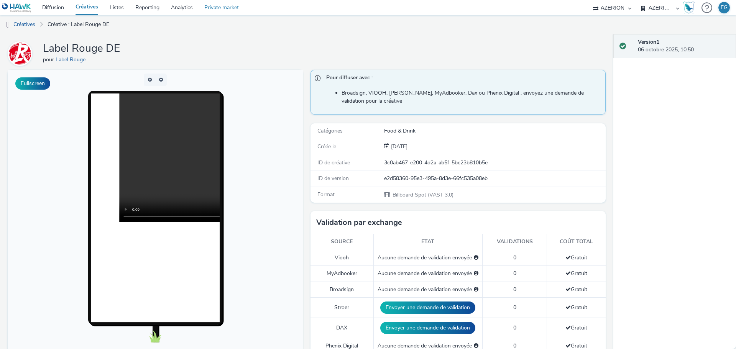 The width and height of the screenshot is (736, 349). Describe the element at coordinates (462, 79) in the screenshot. I see `span: Pour diffuser avec :` at that location.